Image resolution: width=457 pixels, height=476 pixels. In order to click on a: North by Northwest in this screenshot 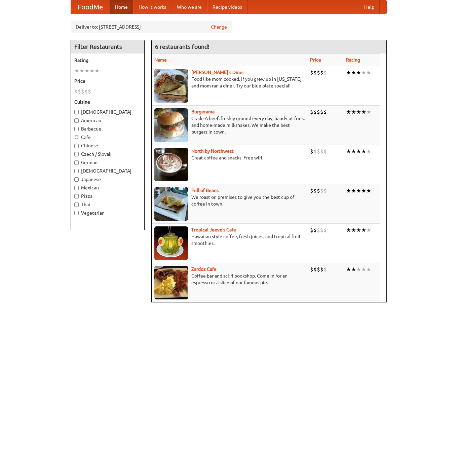, I will do `click(212, 151)`.